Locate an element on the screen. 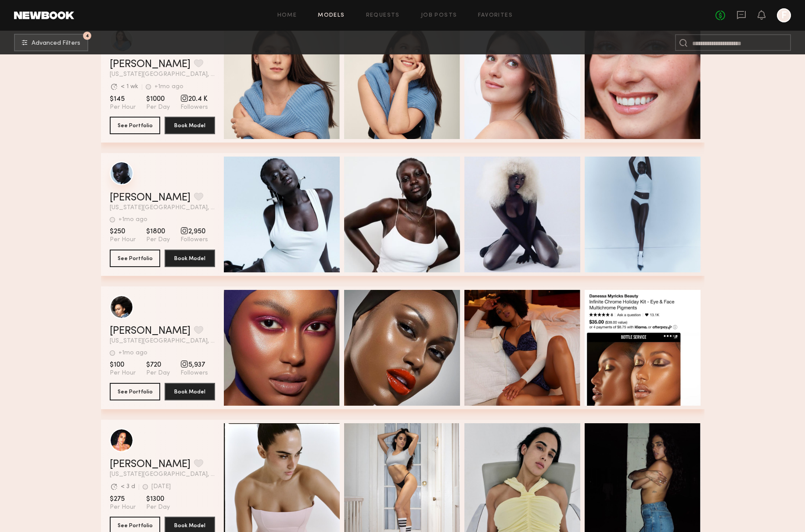 Image resolution: width=805 pixels, height=532 pixels. a: F is located at coordinates (784, 15).